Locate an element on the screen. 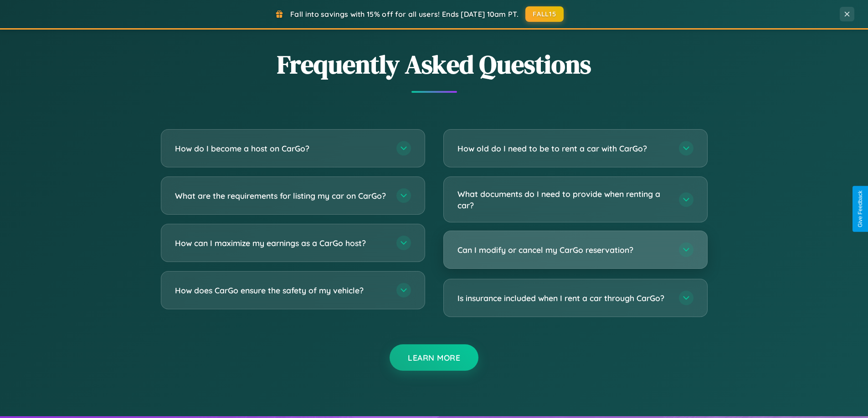  h3: What documents do I need to provide when renting a car? is located at coordinates (564, 199).